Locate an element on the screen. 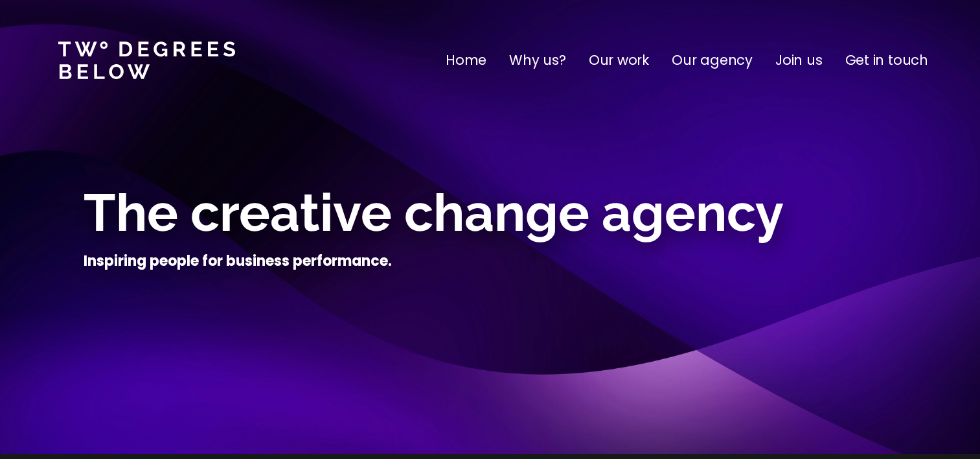  a: Join us is located at coordinates (798, 60).